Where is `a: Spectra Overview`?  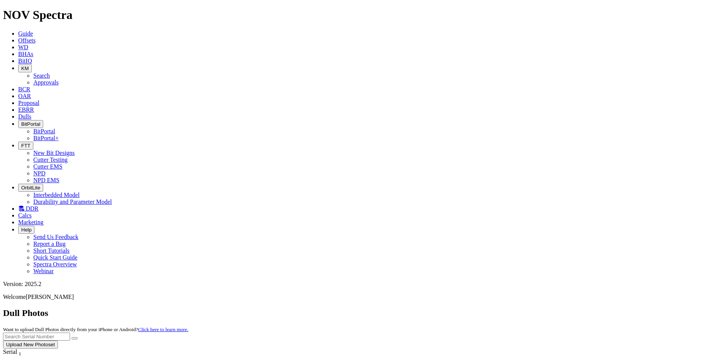
a: Spectra Overview is located at coordinates (55, 264).